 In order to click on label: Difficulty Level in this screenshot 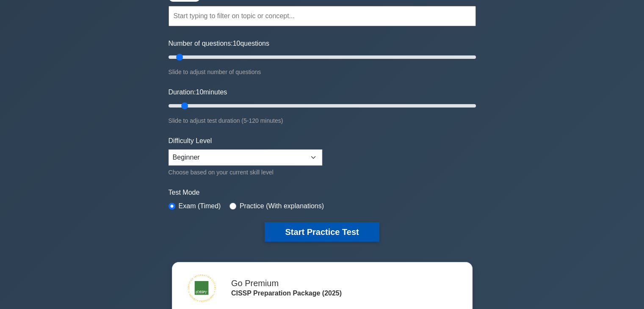, I will do `click(190, 141)`.